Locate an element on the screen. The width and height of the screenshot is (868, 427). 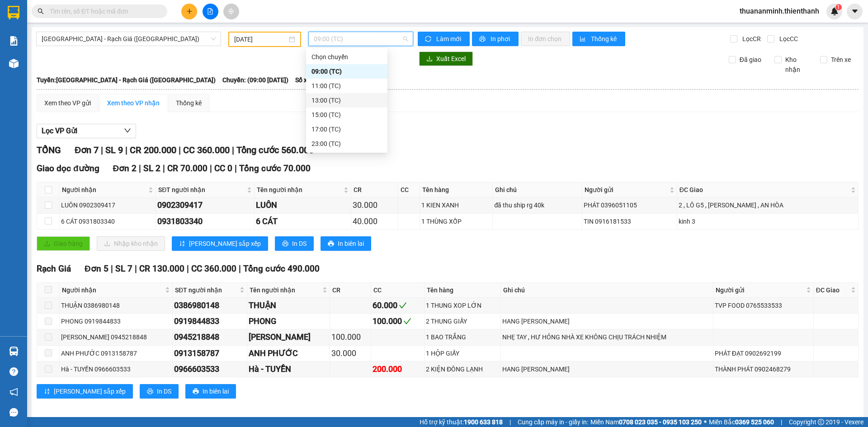
img: icon-new-feature is located at coordinates (834, 11).